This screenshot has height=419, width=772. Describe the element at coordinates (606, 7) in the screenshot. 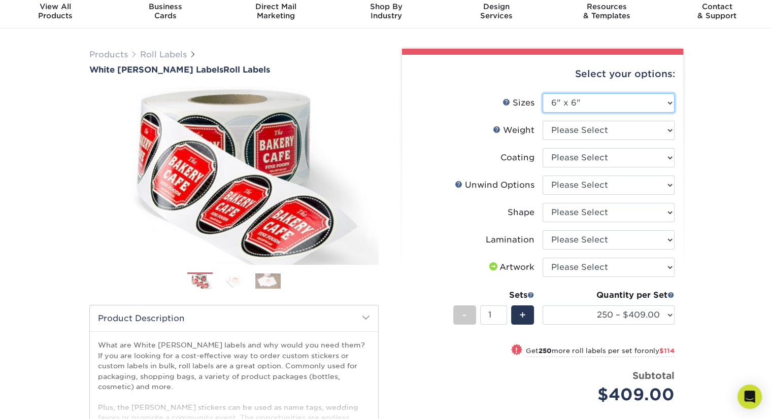

I see `span: Resources` at that location.